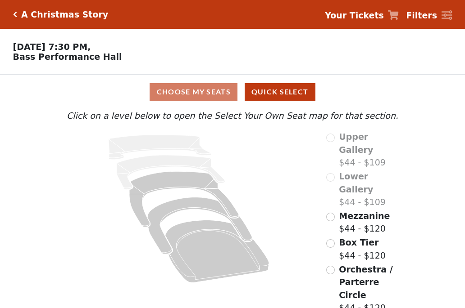 This screenshot has width=465, height=308. Describe the element at coordinates (356, 183) in the screenshot. I see `span: Lower Gallery` at that location.